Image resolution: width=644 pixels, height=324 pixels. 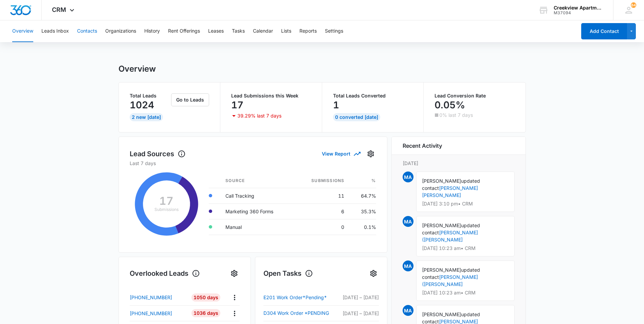 What do you see at coordinates (87, 31) in the screenshot?
I see `button: Contacts` at bounding box center [87, 31].